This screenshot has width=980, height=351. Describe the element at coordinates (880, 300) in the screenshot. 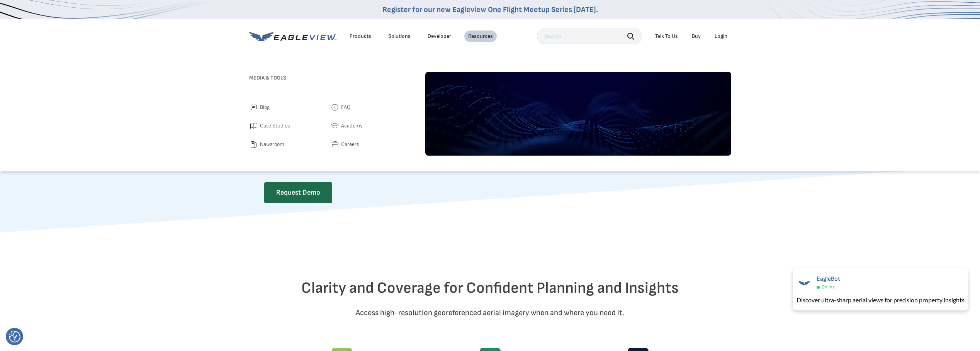

I see `div: Discover ultra-sharp aerial views for precision property insights` at that location.